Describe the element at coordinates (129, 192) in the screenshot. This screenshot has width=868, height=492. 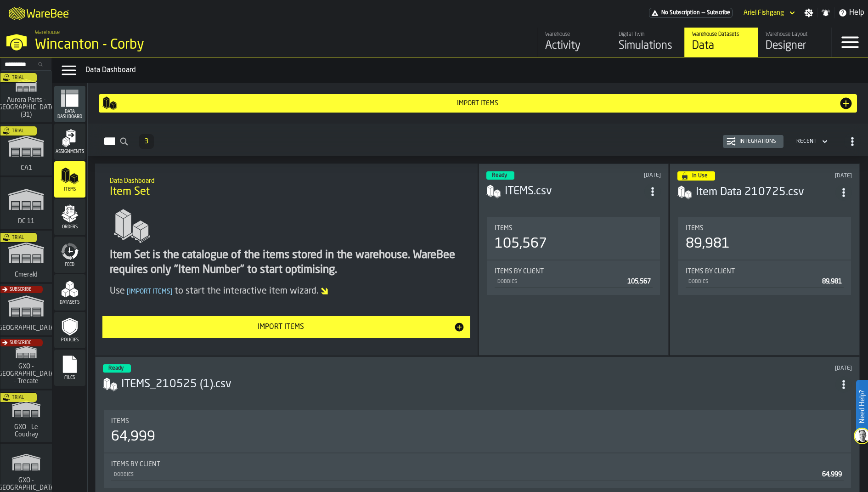
I see `span: Item Set` at that location.